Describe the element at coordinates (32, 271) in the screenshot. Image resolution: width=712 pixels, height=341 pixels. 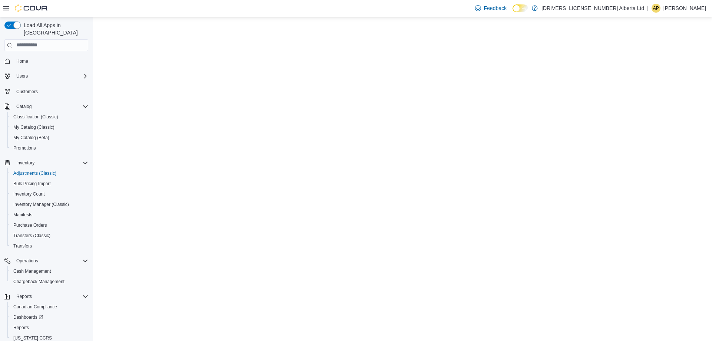
I see `span: Cash Management` at that location.